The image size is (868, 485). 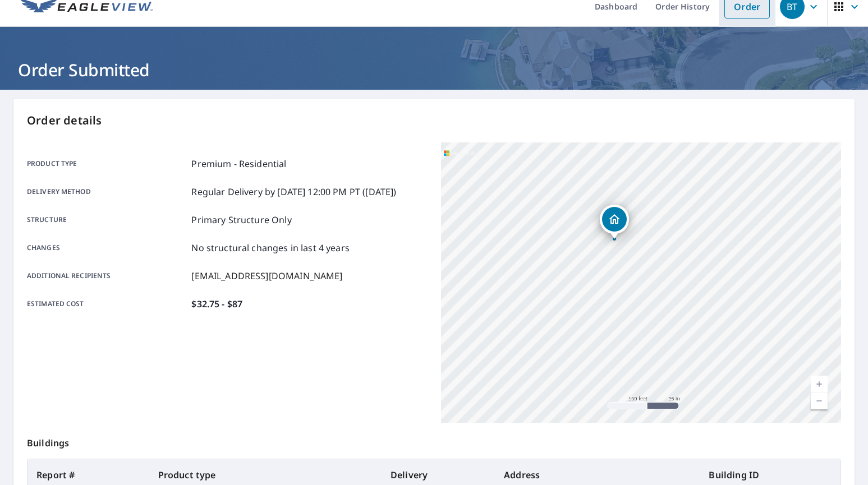 What do you see at coordinates (434, 121) in the screenshot?
I see `p: Order details` at bounding box center [434, 121].